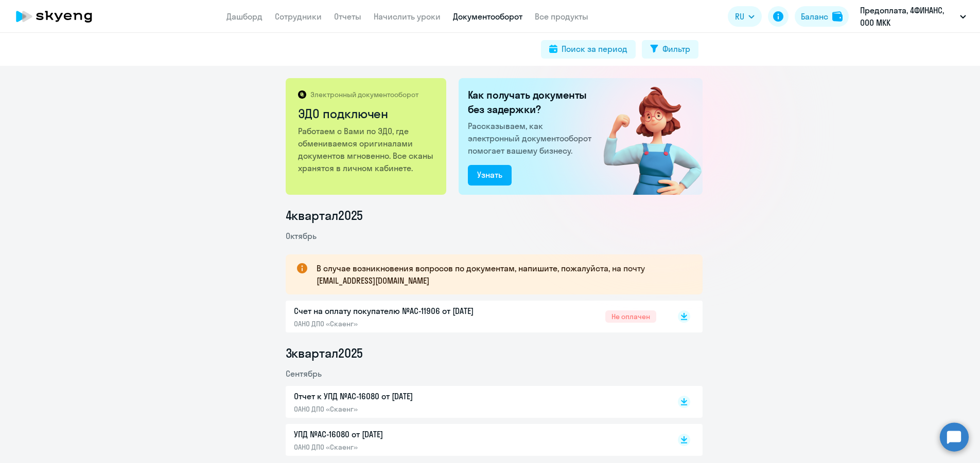 The width and height of the screenshot is (980, 463). I want to click on p: Электронный документооборот, so click(364, 95).